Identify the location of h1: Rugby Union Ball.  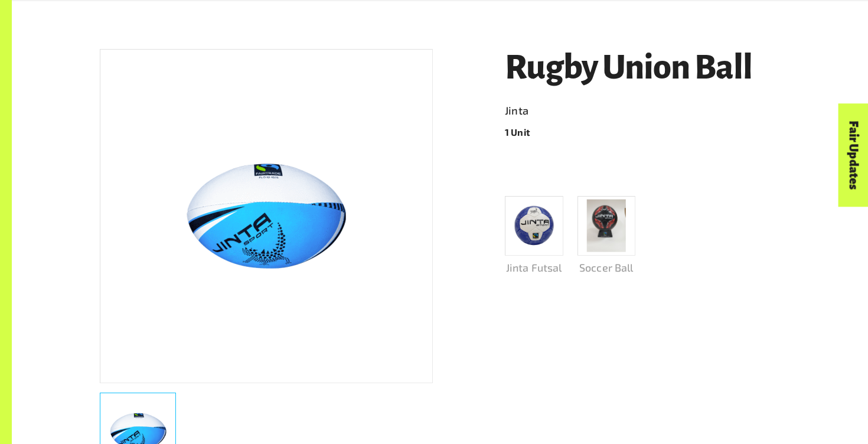
(643, 67).